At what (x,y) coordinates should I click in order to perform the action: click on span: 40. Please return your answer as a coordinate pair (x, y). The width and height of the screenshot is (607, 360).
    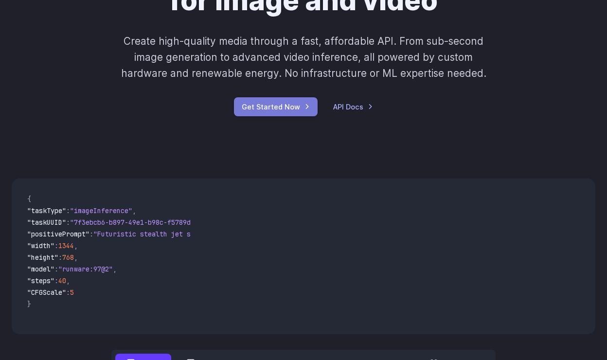
    Looking at the image, I should click on (62, 281).